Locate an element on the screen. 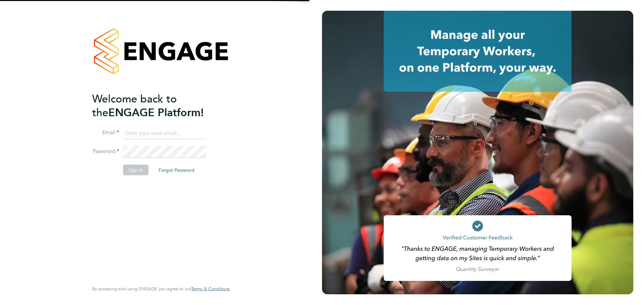 This screenshot has width=644, height=305. label: Email is located at coordinates (106, 133).